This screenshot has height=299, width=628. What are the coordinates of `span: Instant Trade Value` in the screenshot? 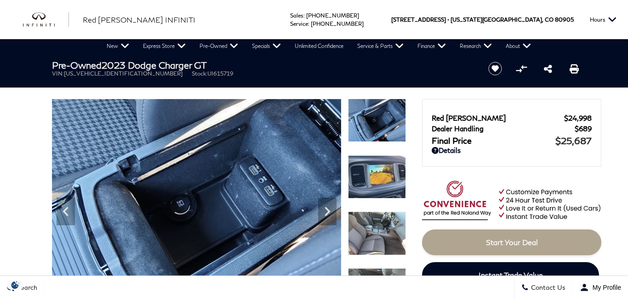 It's located at (511, 274).